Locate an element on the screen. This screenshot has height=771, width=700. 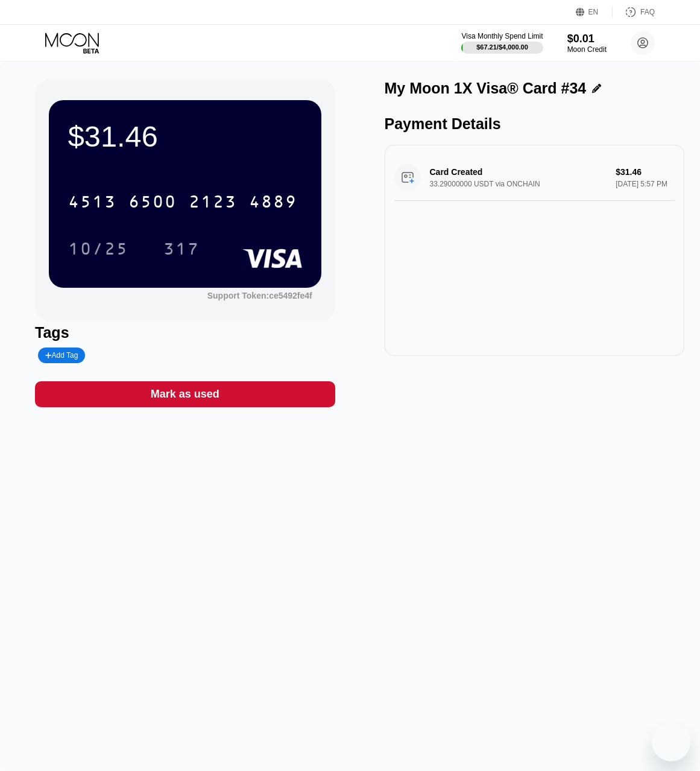
div: Support Token: ce5492fe4f is located at coordinates (260, 296).